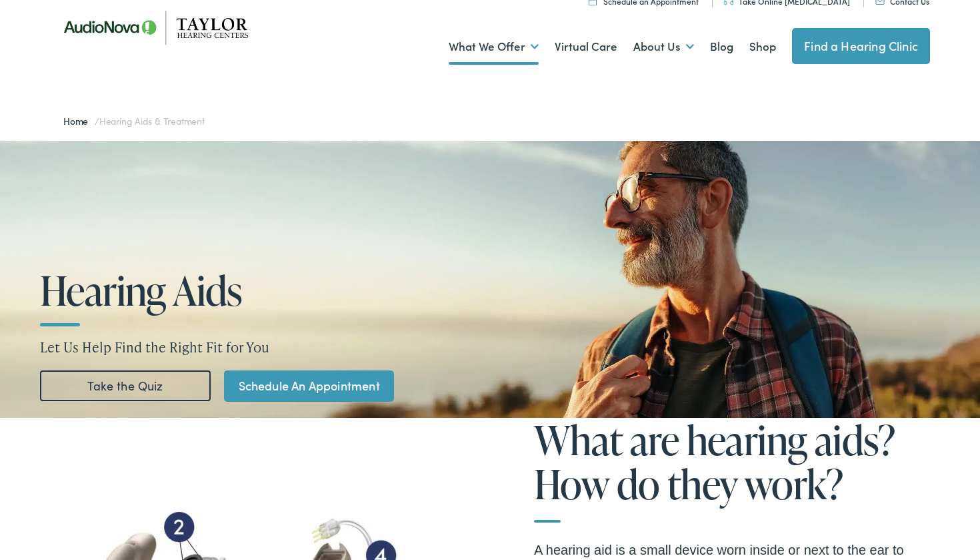 Image resolution: width=980 pixels, height=560 pixels. Describe the element at coordinates (763, 47) in the screenshot. I see `a: Shop` at that location.